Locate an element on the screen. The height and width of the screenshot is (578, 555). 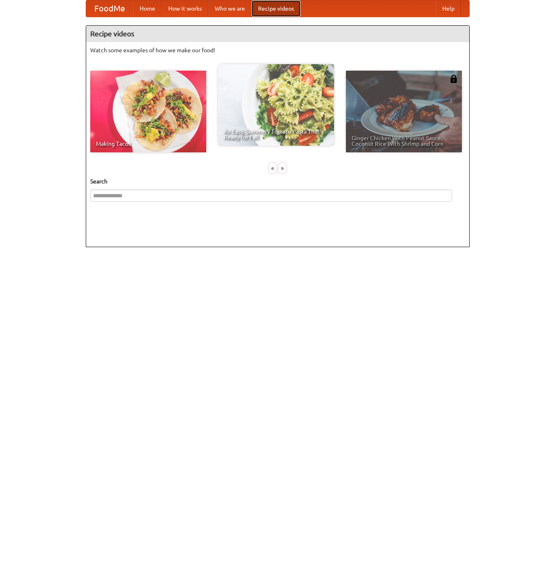
img: 483408.png is located at coordinates (454, 79).